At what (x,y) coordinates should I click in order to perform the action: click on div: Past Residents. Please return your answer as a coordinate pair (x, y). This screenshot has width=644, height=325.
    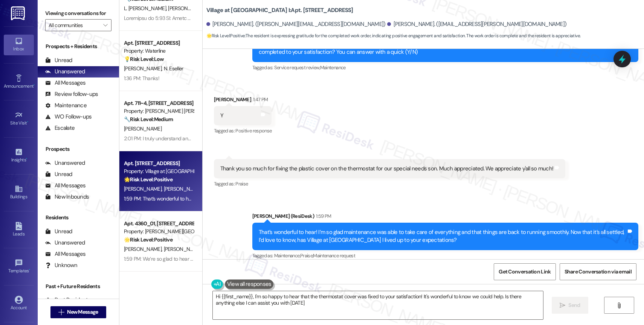
    Looking at the image, I should click on (68, 300).